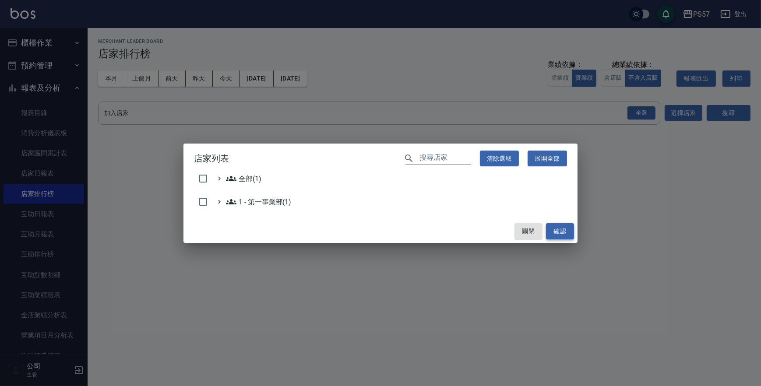 This screenshot has width=761, height=386. Describe the element at coordinates (560, 231) in the screenshot. I see `button: 確認` at that location.